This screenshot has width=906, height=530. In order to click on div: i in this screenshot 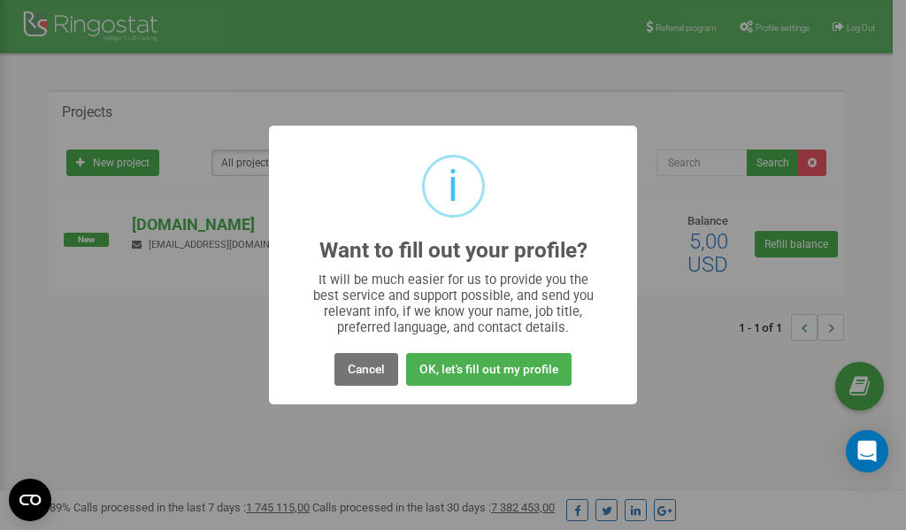, I will do `click(453, 186)`.